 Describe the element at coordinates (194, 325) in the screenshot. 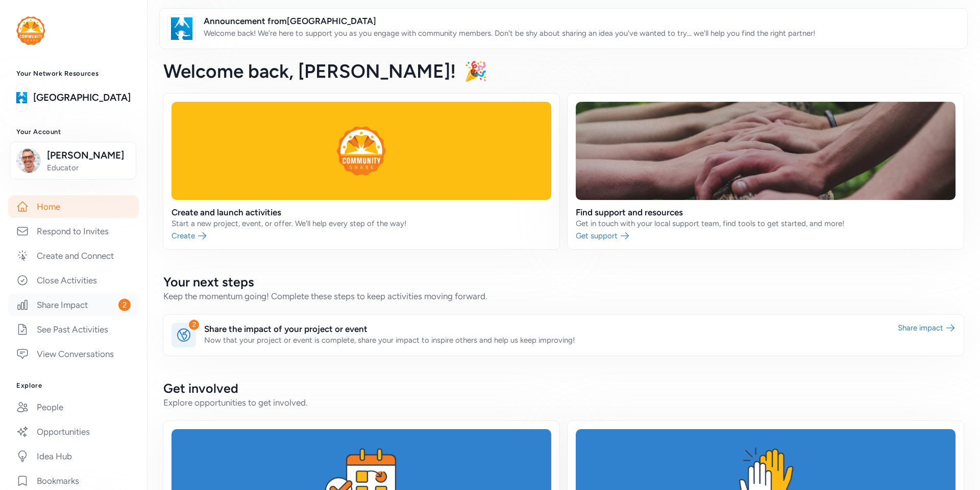

I see `div: 2` at that location.